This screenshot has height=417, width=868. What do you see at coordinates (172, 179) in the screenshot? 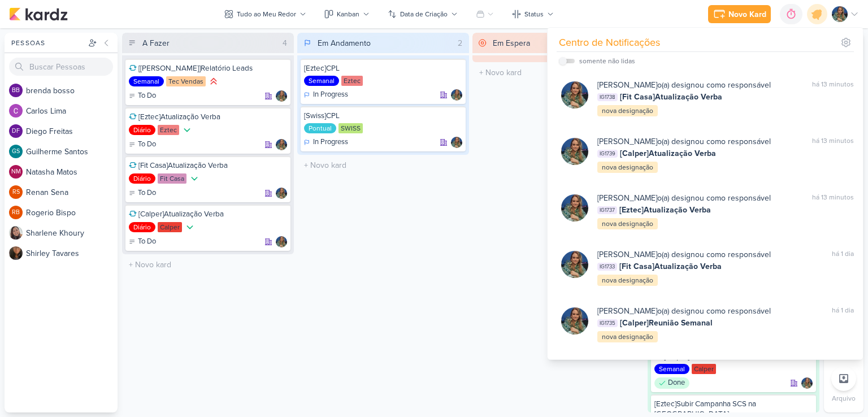
I see `div: Fit Casa` at bounding box center [172, 179].